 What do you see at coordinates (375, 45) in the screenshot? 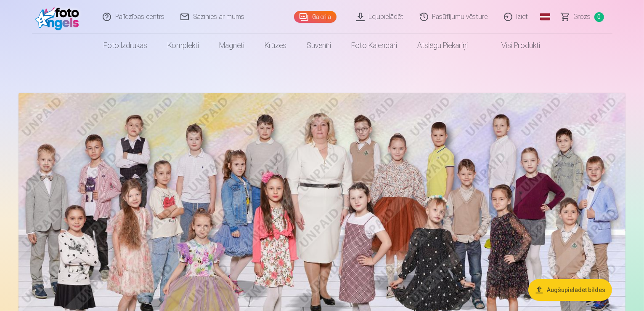
I see `a: Foto kalendāri` at bounding box center [375, 45].